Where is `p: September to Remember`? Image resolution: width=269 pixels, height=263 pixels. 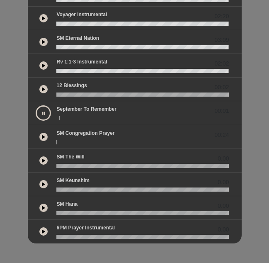
p: September to Remember is located at coordinates (86, 109).